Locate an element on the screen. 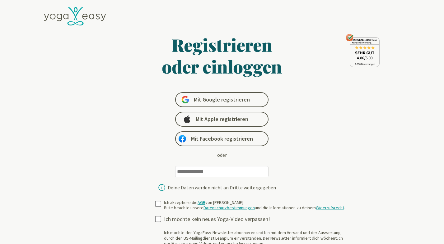  div: Ich möchte kein neues Yoga-Video verpassen! is located at coordinates (257, 219).